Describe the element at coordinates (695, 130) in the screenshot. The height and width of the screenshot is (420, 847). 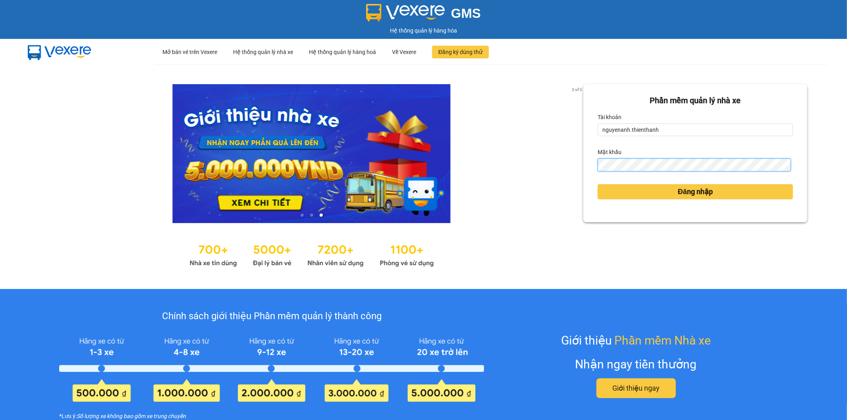
I see `input: Tài khoản` at that location.